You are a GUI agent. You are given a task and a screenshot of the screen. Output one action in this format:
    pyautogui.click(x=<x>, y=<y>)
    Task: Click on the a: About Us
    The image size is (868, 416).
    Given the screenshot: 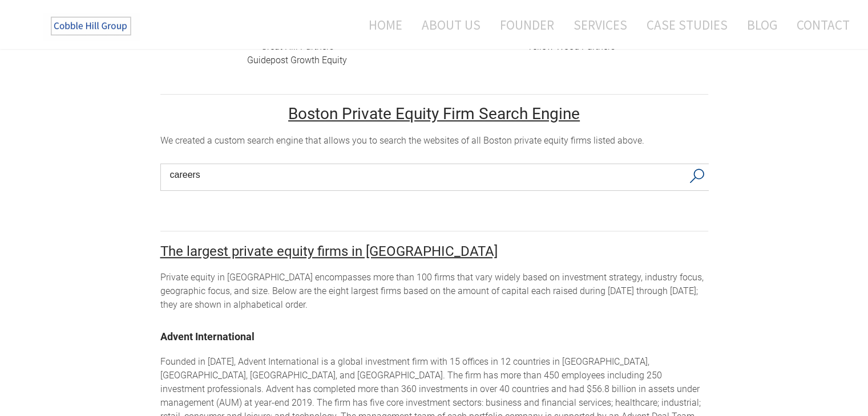 What is the action you would take?
    pyautogui.click(x=451, y=25)
    